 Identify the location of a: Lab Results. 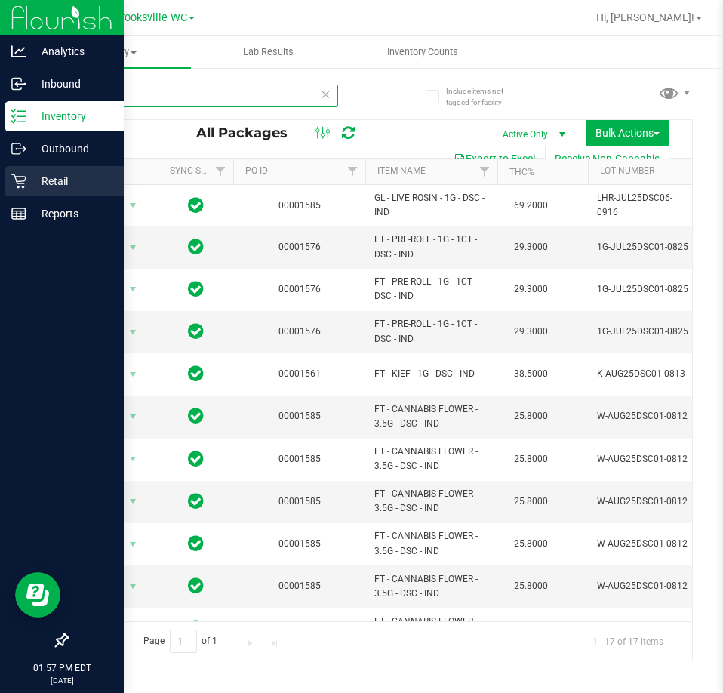
(268, 52).